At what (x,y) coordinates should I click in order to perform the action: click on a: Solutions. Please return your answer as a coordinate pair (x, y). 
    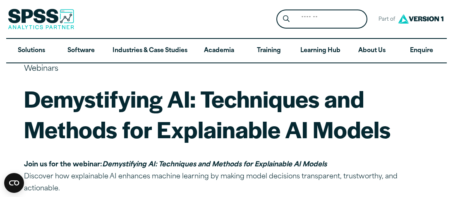
    Looking at the image, I should click on (31, 51).